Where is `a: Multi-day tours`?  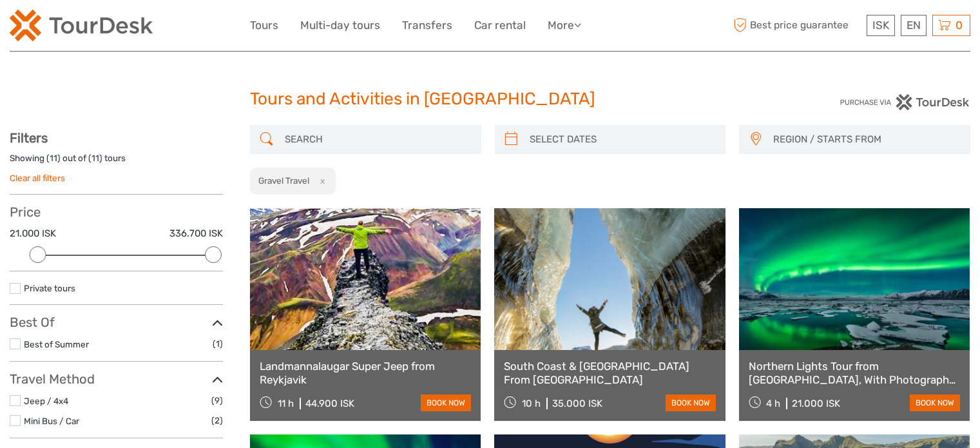
a: Multi-day tours is located at coordinates (340, 25).